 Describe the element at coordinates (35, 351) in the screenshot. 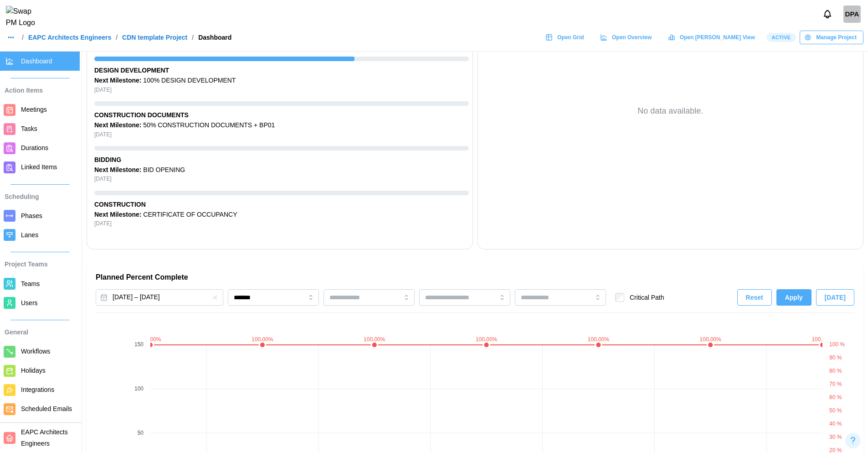

I see `span: Workflows` at that location.